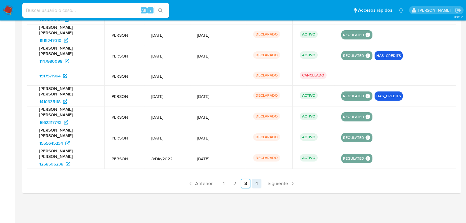  What do you see at coordinates (160, 10) in the screenshot?
I see `button: search-icon` at bounding box center [160, 10].